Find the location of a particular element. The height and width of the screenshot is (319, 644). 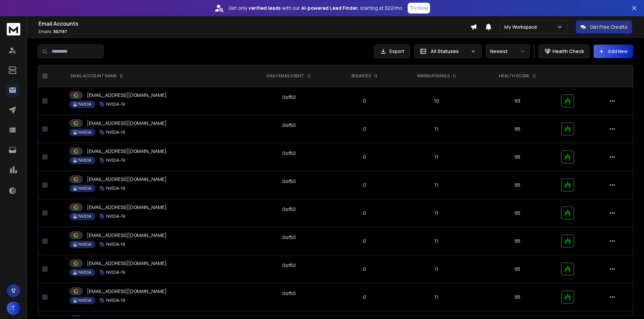

p: Emails : is located at coordinates (254, 32).